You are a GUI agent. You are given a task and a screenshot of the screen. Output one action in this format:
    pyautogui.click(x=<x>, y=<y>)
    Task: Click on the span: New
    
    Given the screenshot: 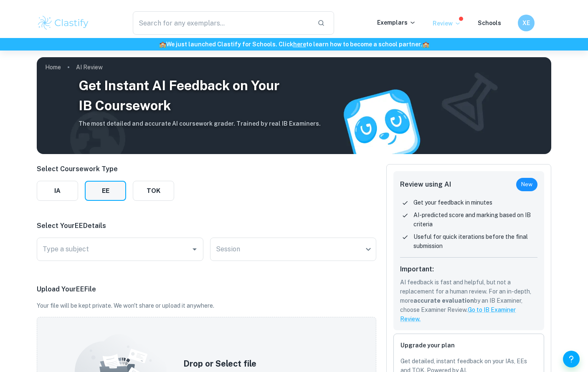 What is the action you would take?
    pyautogui.click(x=527, y=176)
    